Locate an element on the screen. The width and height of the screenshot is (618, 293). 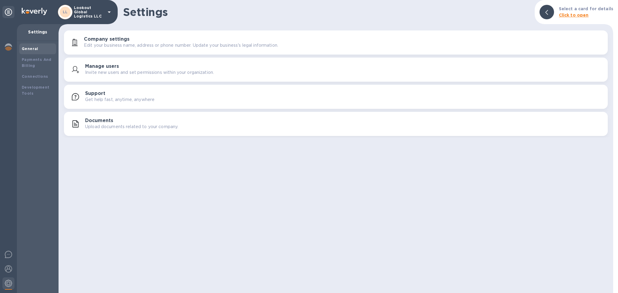
b: Development Tools is located at coordinates (35, 90).